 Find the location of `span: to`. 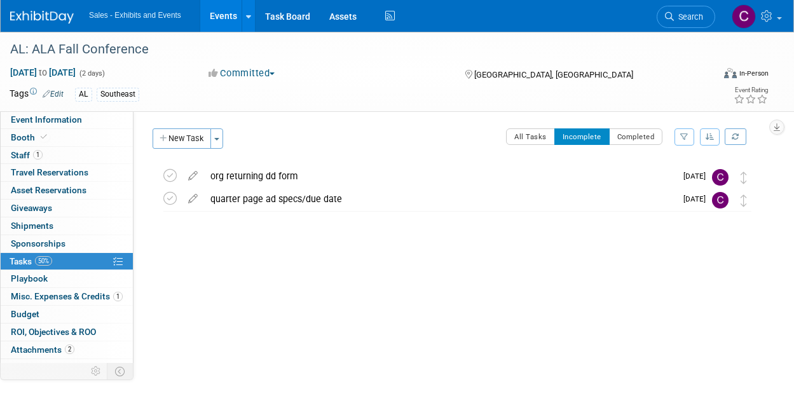

span: to is located at coordinates (43, 72).